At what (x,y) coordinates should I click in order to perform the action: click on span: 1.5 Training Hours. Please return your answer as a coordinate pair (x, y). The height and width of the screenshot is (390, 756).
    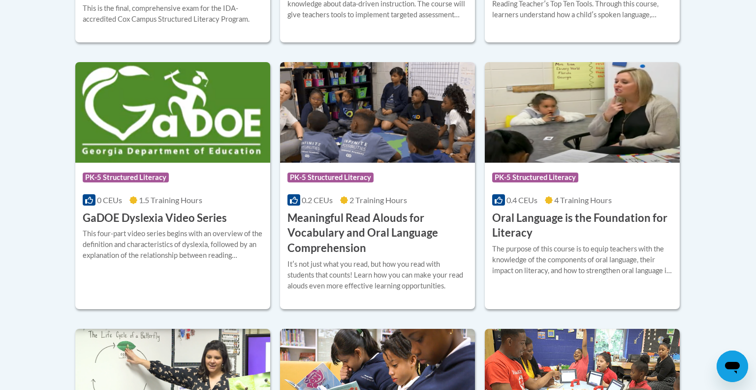
    Looking at the image, I should click on (170, 199).